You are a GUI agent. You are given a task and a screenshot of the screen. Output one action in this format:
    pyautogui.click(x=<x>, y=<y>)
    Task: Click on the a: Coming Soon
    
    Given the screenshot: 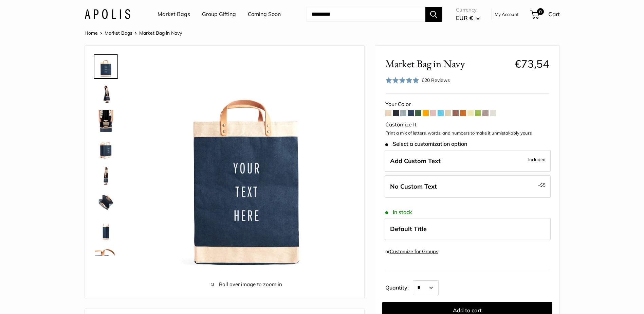 What is the action you would take?
    pyautogui.click(x=265, y=14)
    